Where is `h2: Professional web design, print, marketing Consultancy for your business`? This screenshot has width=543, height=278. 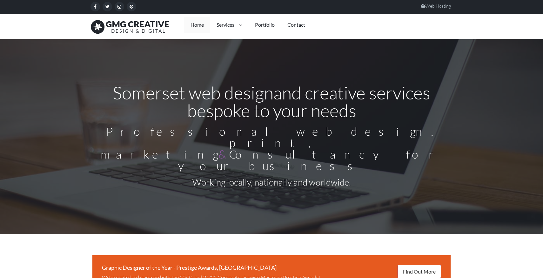 h2: Professional web design, print, marketing Consultancy for your business is located at coordinates (271, 148).